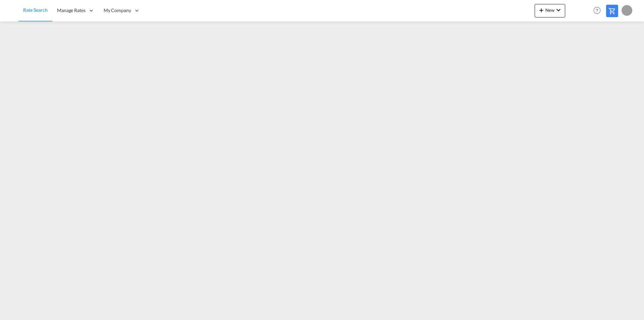 The image size is (644, 320). What do you see at coordinates (35, 10) in the screenshot?
I see `span: Rate Search` at bounding box center [35, 10].